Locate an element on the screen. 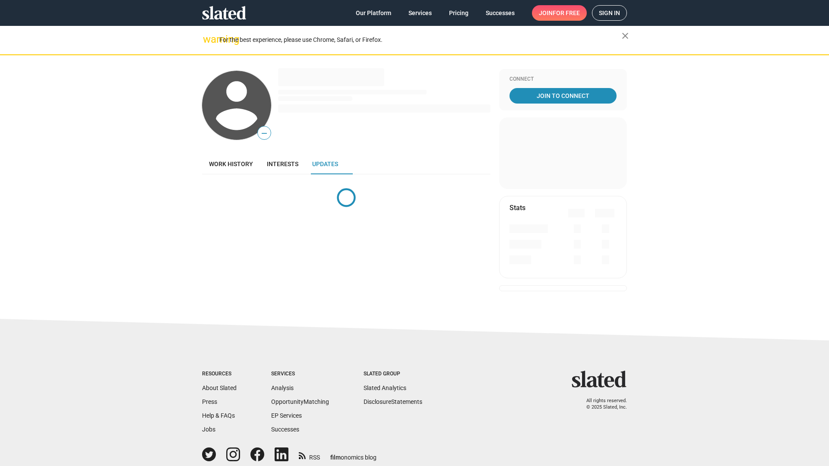  a: Help & FAQs is located at coordinates (218, 416).